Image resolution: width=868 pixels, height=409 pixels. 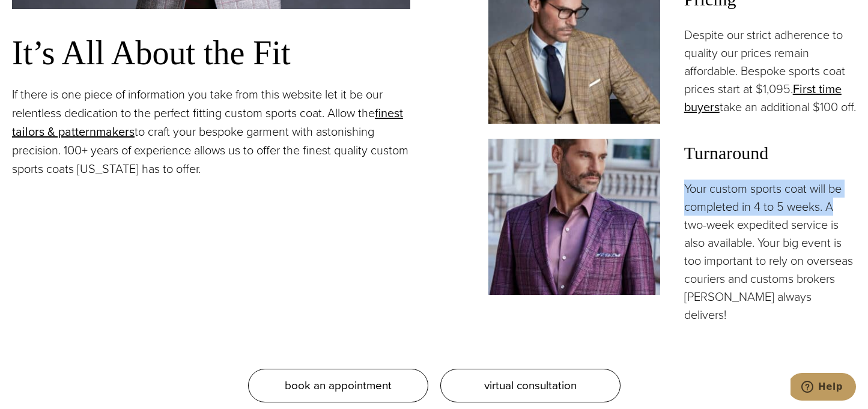 What do you see at coordinates (763, 98) in the screenshot?
I see `a: First time buyers` at bounding box center [763, 98].